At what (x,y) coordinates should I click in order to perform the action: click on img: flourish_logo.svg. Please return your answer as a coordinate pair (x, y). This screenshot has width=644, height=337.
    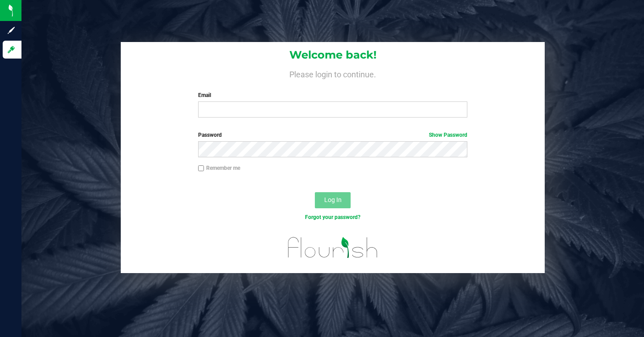
    Looking at the image, I should click on (333, 247).